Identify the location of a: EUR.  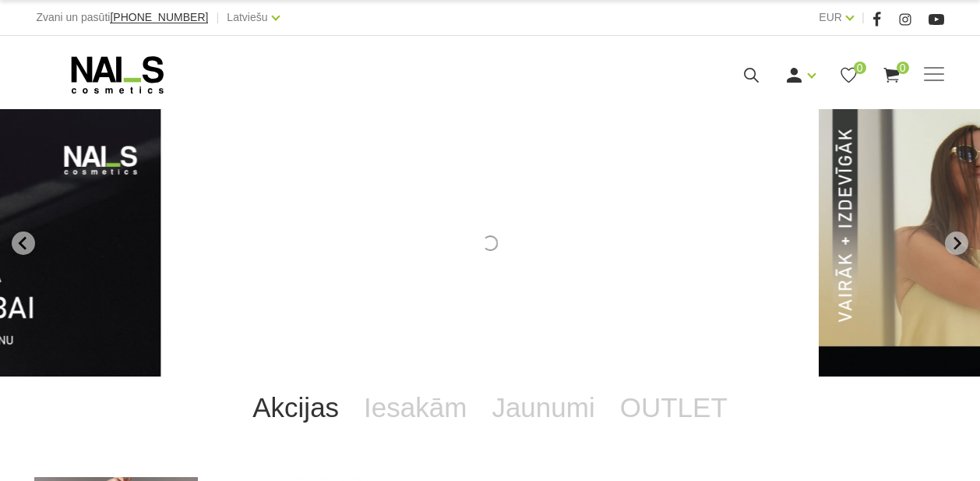
(831, 17).